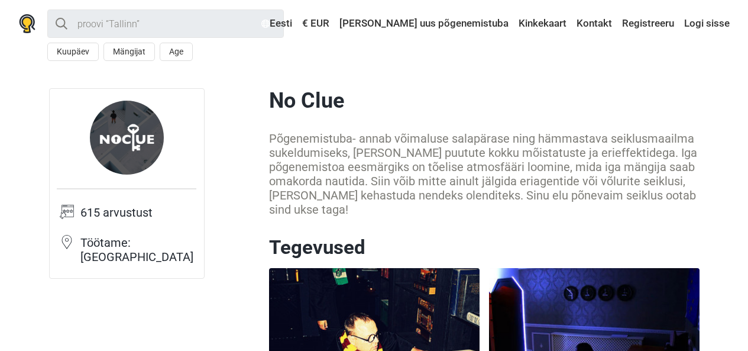 The image size is (748, 351). What do you see at coordinates (484, 174) in the screenshot?
I see `div: Põgenemistuba- annab võimaluse salapärase ning hämmastava seiklusmaailma sukeldumiseks, [PERSON_N...` at bounding box center [484, 174].